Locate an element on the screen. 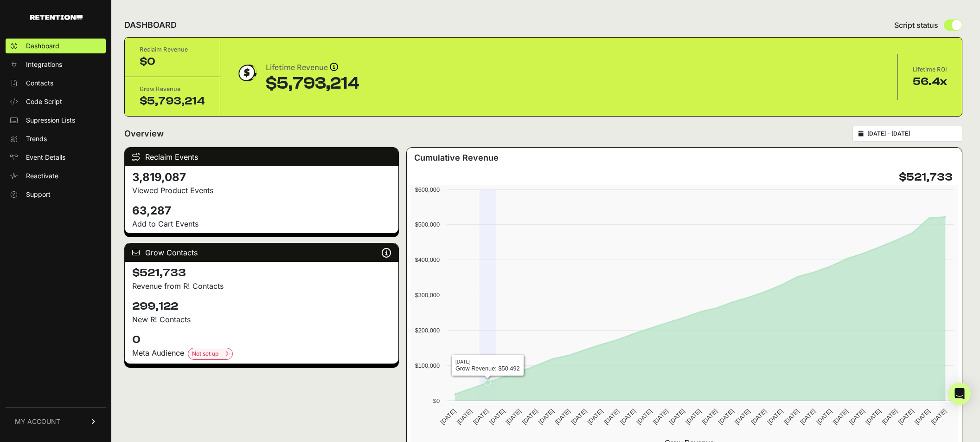  div: Lifetime Revenue is located at coordinates (312, 67).